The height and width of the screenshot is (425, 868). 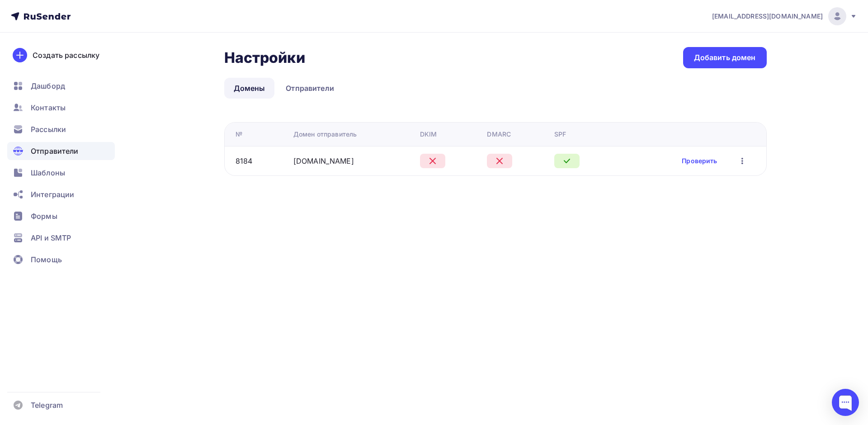 What do you see at coordinates (48, 173) in the screenshot?
I see `span: Шаблоны` at bounding box center [48, 173].